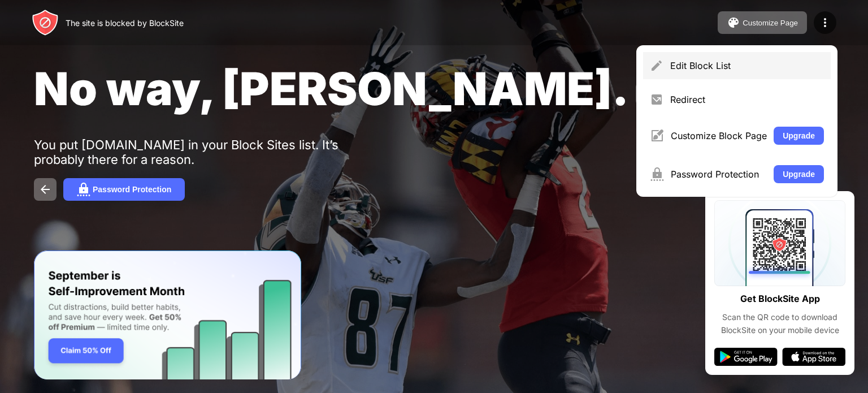  I want to click on img: password.svg, so click(83, 189).